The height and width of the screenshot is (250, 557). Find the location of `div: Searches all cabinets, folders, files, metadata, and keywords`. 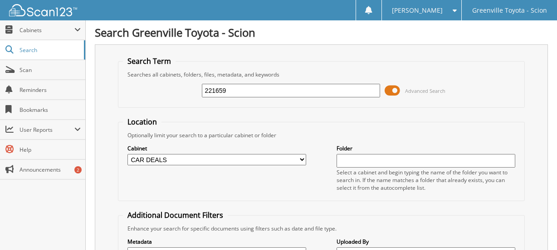

div: Searches all cabinets, folders, files, metadata, and keywords is located at coordinates (321, 74).